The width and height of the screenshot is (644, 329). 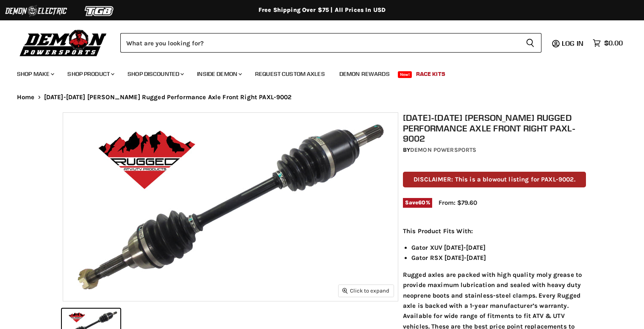 I want to click on button: Search, so click(x=530, y=43).